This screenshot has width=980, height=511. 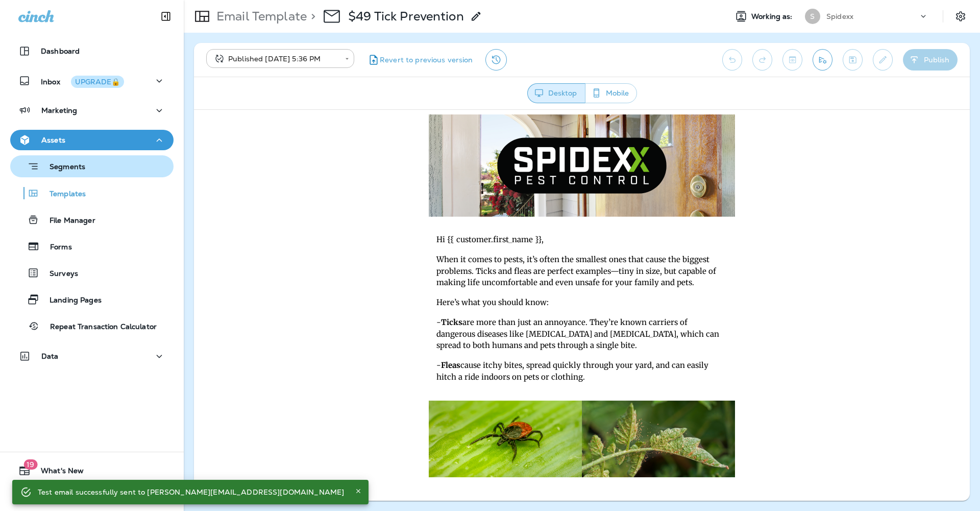 What do you see at coordinates (92, 471) in the screenshot?
I see `button: 19What's New` at bounding box center [92, 471].